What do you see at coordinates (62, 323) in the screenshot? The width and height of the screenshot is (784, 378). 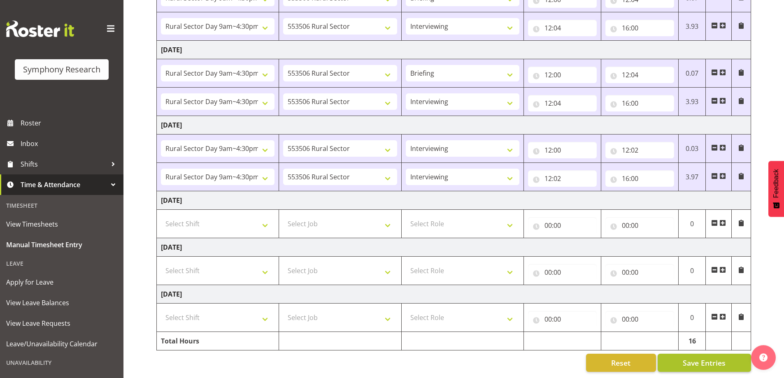 I see `span: View Leave Requests` at bounding box center [62, 323].